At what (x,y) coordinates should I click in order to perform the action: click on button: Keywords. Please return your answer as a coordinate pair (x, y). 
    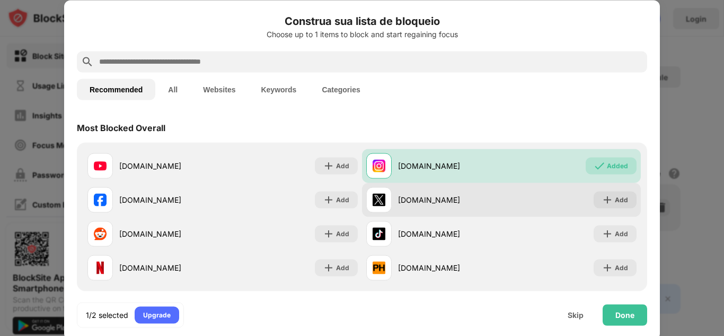
    Looking at the image, I should click on (278, 89).